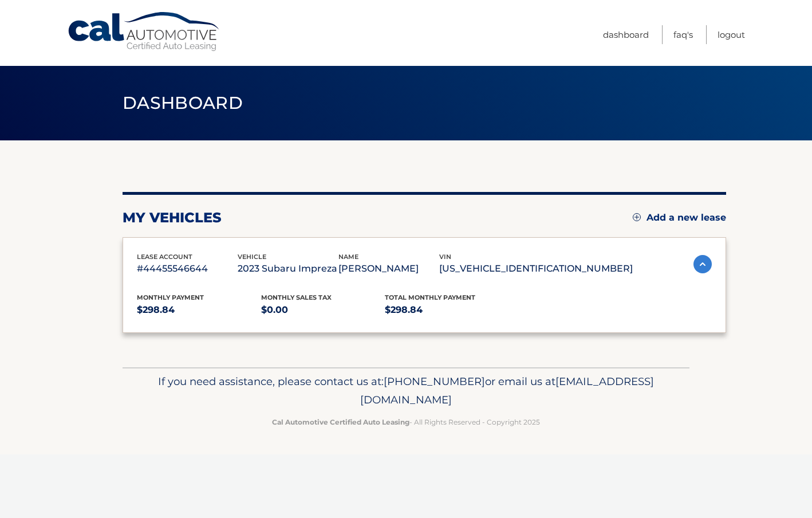 This screenshot has width=812, height=518. Describe the element at coordinates (406, 390) in the screenshot. I see `p: If you need assistance, please contact us at: or email us at` at that location.